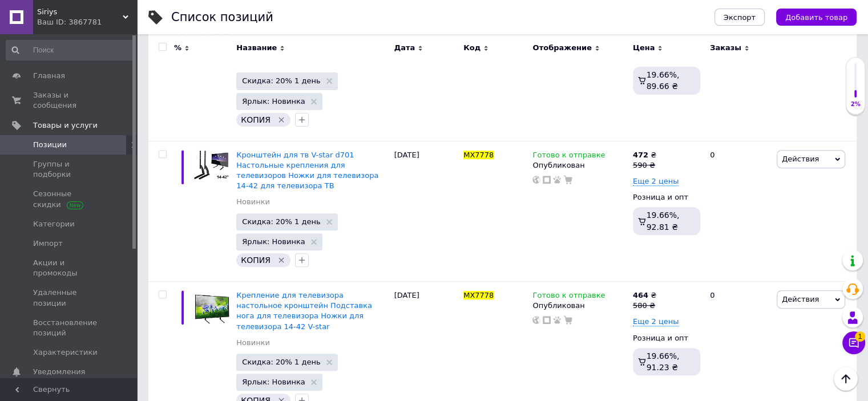 This screenshot has width=868, height=401. What do you see at coordinates (640, 295) in the screenshot?
I see `b: 464` at bounding box center [640, 295].